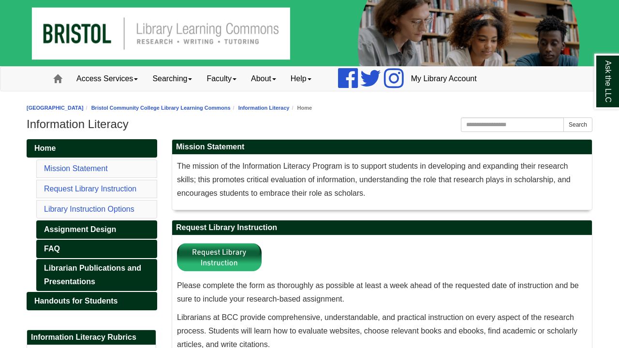 The width and height of the screenshot is (619, 348). I want to click on a: FAQ, so click(97, 249).